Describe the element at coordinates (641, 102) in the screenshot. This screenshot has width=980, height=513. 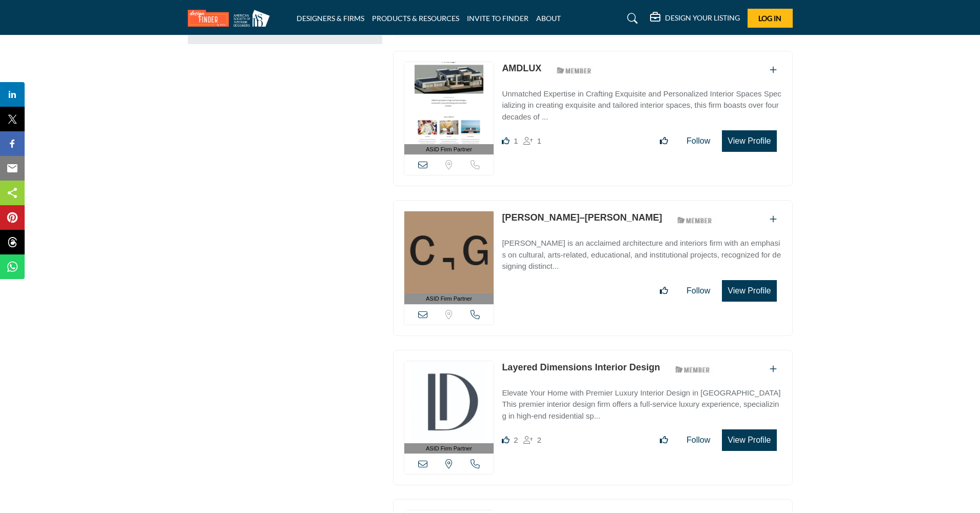
I see `a: Unmatched Expertise in Crafting Exquisite and Personalized Interior Spaces Specializing in creati...` at that location.